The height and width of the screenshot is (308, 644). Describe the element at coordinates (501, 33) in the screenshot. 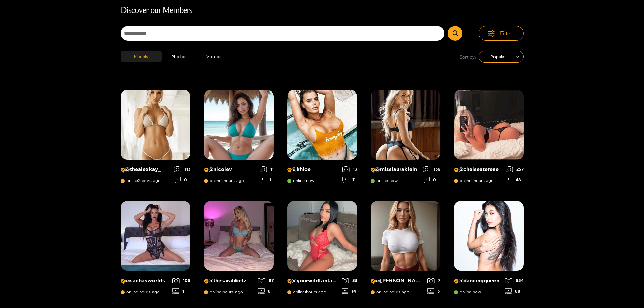

I see `button: Filter` at that location.